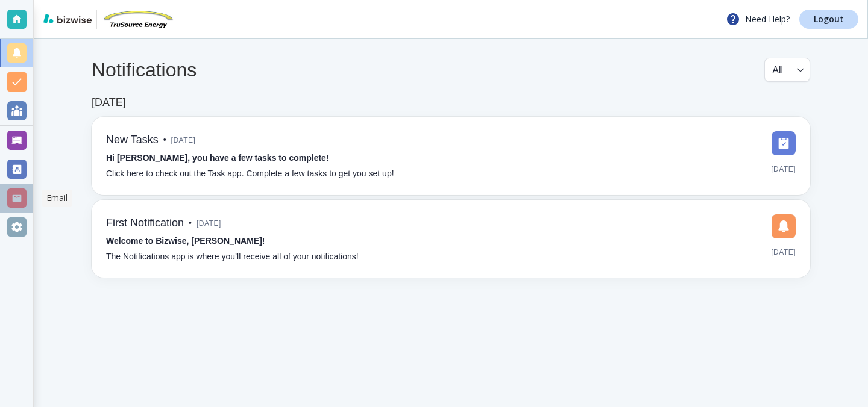 This screenshot has height=407, width=868. Describe the element at coordinates (757, 19) in the screenshot. I see `p: Need Help?` at that location.